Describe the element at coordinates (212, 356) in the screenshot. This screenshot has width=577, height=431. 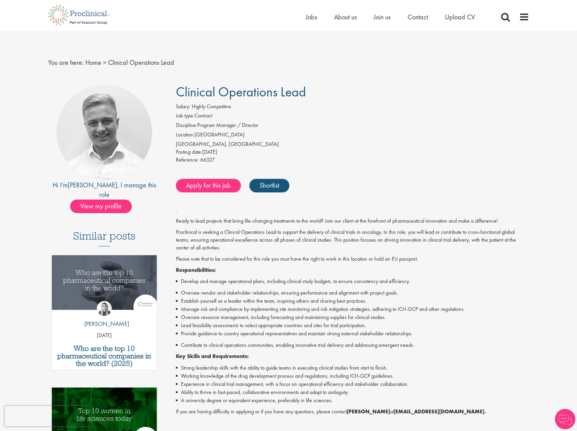
I see `strong: Key Skills and Requirements:` at that location.